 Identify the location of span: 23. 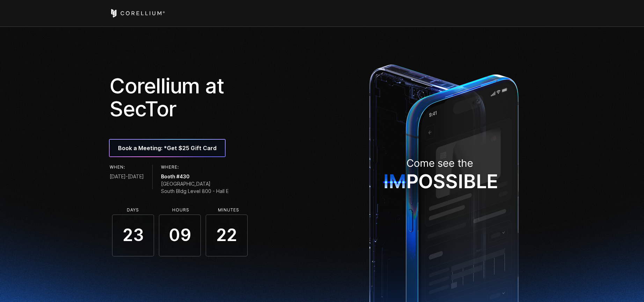
(133, 236).